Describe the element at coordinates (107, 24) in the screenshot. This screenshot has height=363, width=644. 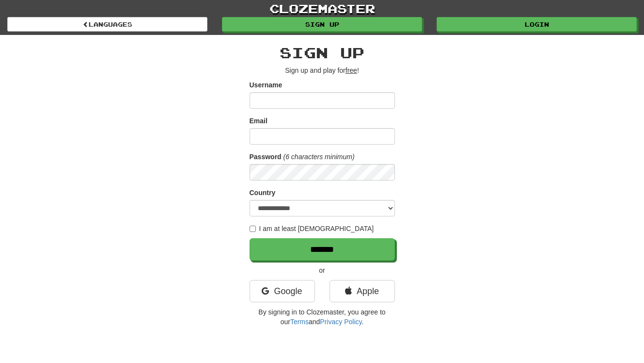
I see `a: Languages` at that location.